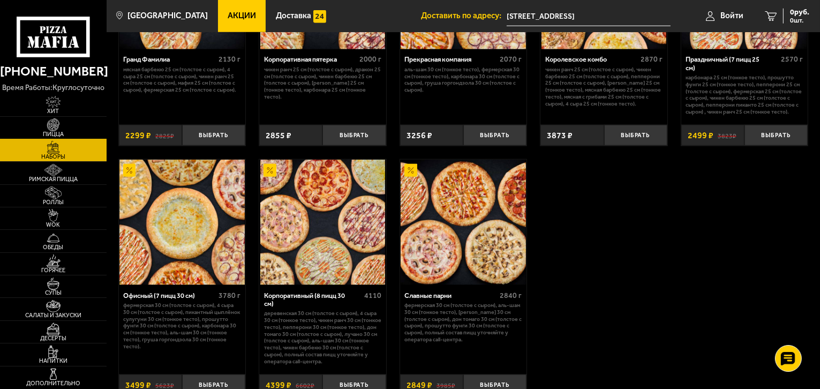 This screenshot has height=389, width=820. Describe the element at coordinates (799, 12) in the screenshot. I see `span: 0 руб.` at that location.